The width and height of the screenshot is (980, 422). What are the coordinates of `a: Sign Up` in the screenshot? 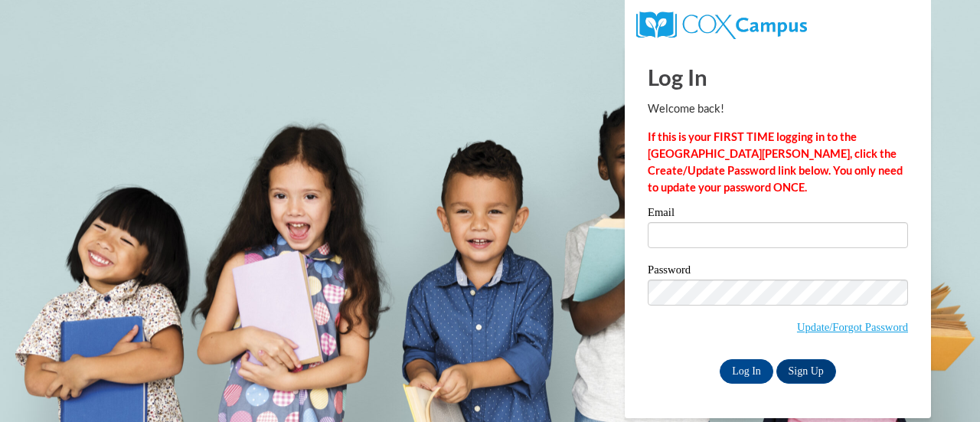 It's located at (807, 372).